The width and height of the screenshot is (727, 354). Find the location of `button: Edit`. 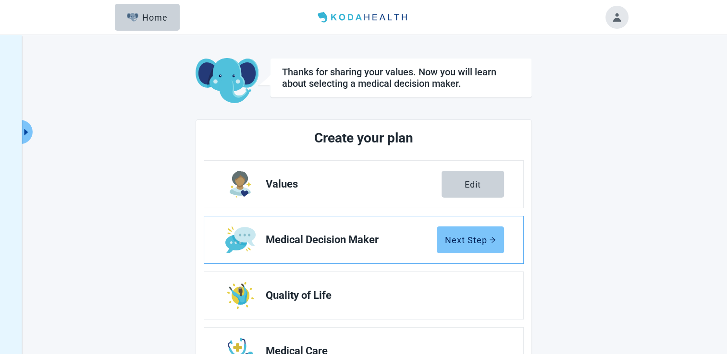

button: Edit is located at coordinates (473, 184).